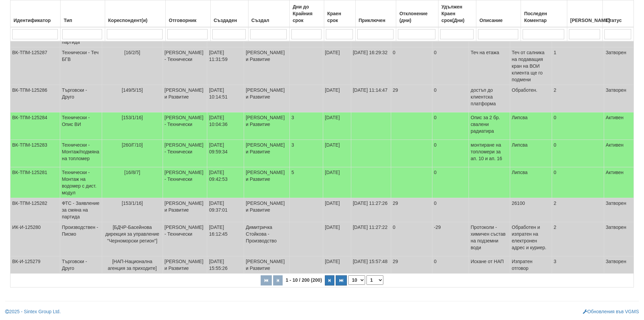 This screenshot has width=644, height=320. I want to click on span: Обработен., so click(525, 90).